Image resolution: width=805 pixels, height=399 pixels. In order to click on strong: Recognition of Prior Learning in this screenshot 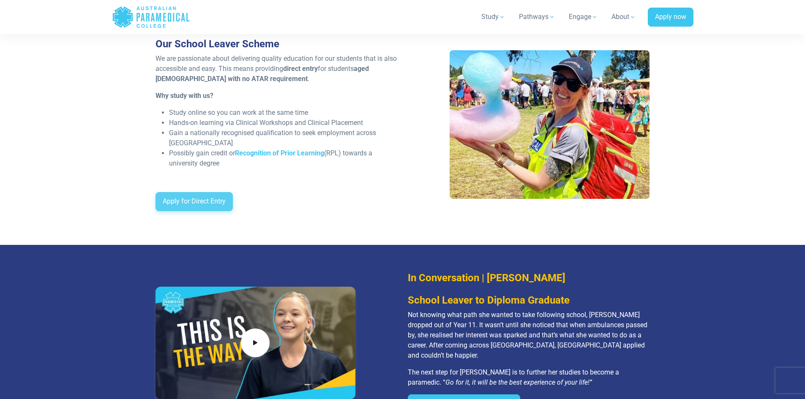, I will do `click(279, 153)`.